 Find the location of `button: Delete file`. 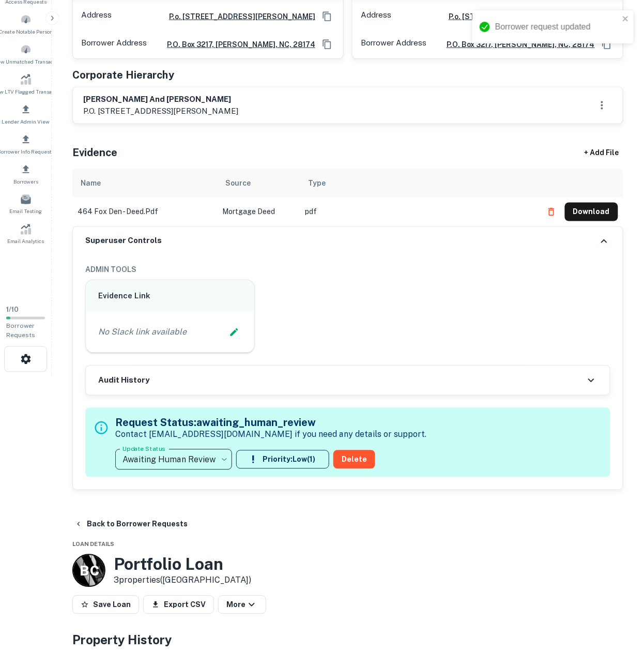

button: Delete file is located at coordinates (551, 212).